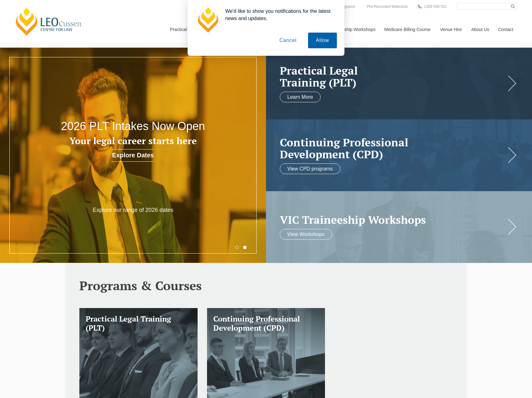 The height and width of the screenshot is (398, 532). Describe the element at coordinates (245, 247) in the screenshot. I see `button: 2` at that location.